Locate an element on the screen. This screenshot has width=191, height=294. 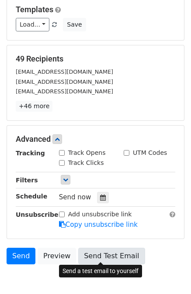
a: +46 more is located at coordinates (34, 106).